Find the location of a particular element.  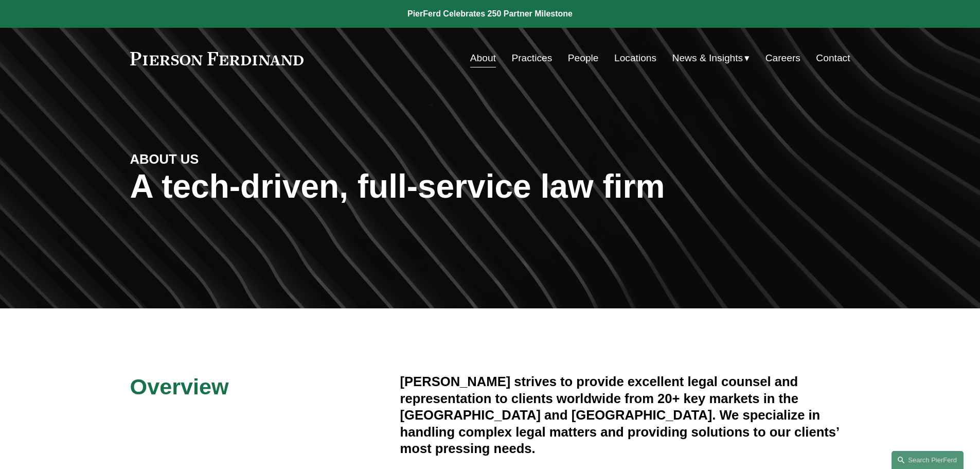

a: Search this site is located at coordinates (927, 460).